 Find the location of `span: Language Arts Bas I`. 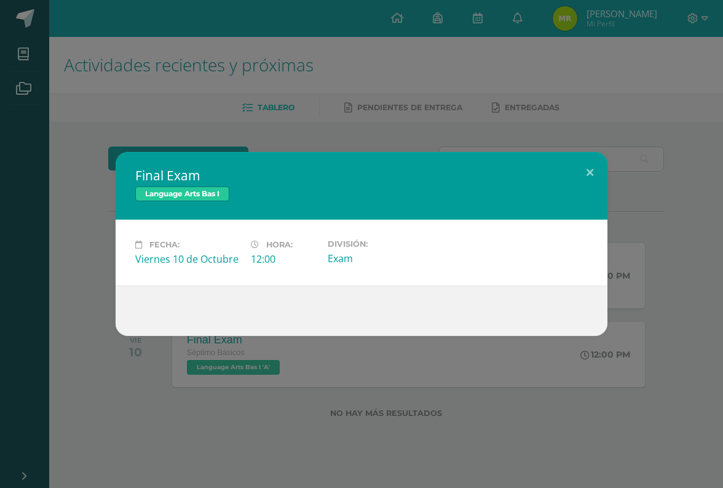

span: Language Arts Bas I is located at coordinates (182, 194).